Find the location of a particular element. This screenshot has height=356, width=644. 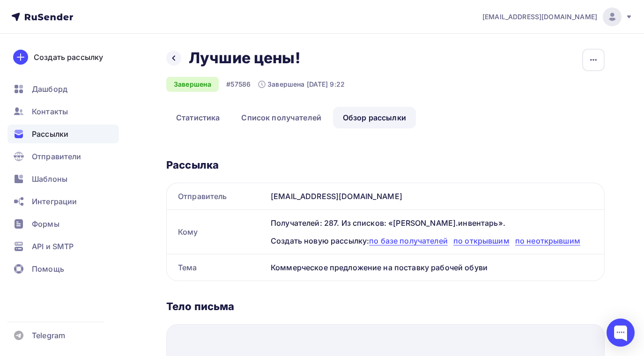

span: Интеграции is located at coordinates (54, 201).